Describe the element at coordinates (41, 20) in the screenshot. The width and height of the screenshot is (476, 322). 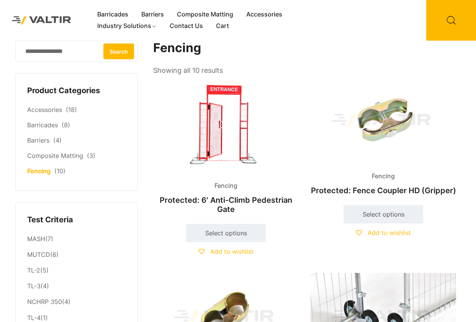
I see `img: Valtir Rentals` at that location.